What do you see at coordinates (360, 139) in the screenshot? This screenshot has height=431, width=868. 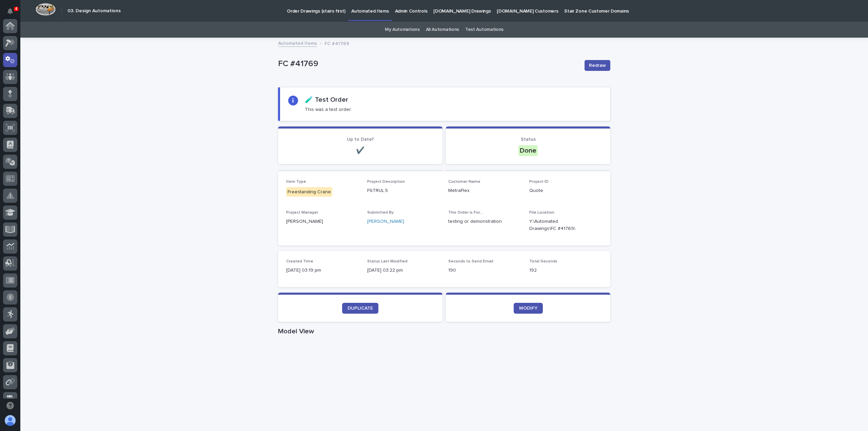 I see `span: Up to Date?` at bounding box center [360, 139].